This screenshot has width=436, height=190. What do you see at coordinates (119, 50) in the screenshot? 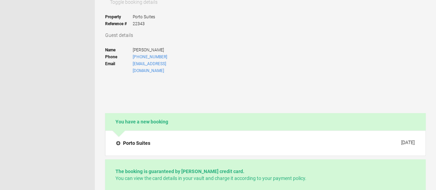
I see `strong: Name` at bounding box center [119, 50].